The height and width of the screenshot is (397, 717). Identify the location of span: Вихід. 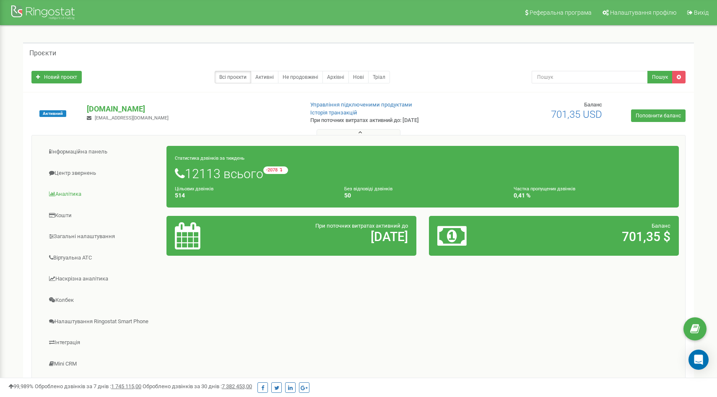
(701, 13).